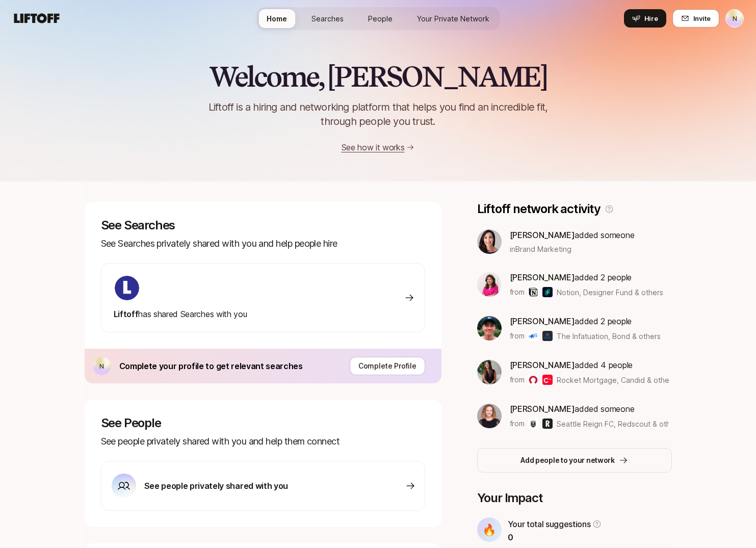 The height and width of the screenshot is (548, 756). Describe the element at coordinates (610, 292) in the screenshot. I see `span: Notion, Designer Fund & others` at that location.